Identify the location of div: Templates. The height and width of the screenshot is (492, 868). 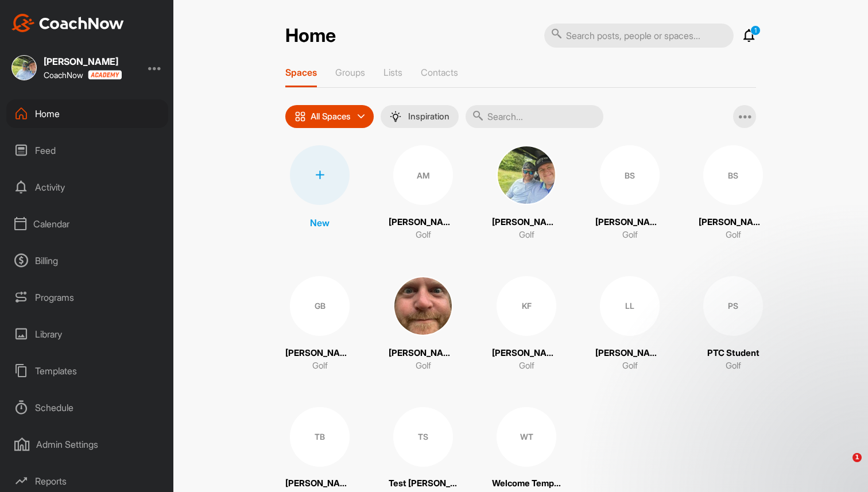
(87, 371).